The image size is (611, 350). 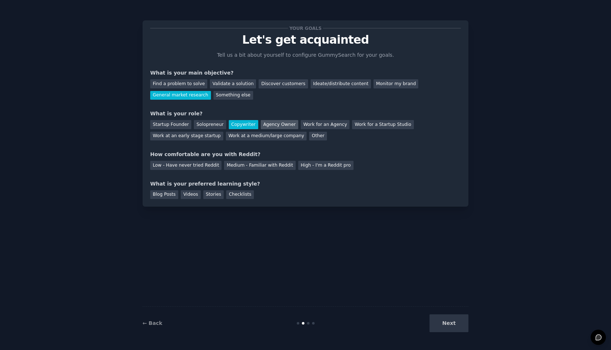 What do you see at coordinates (306, 154) in the screenshot?
I see `div: How comfortable are you with Reddit?` at bounding box center [306, 154].